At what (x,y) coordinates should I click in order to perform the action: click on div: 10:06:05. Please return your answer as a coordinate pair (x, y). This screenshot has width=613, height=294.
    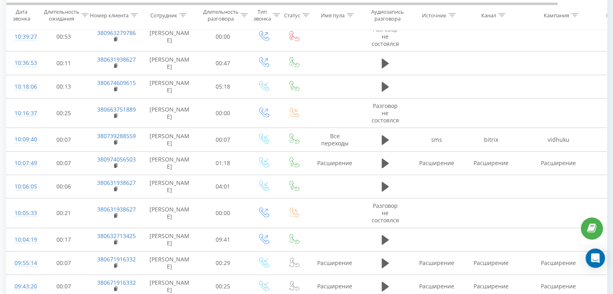
    Looking at the image, I should click on (23, 187).